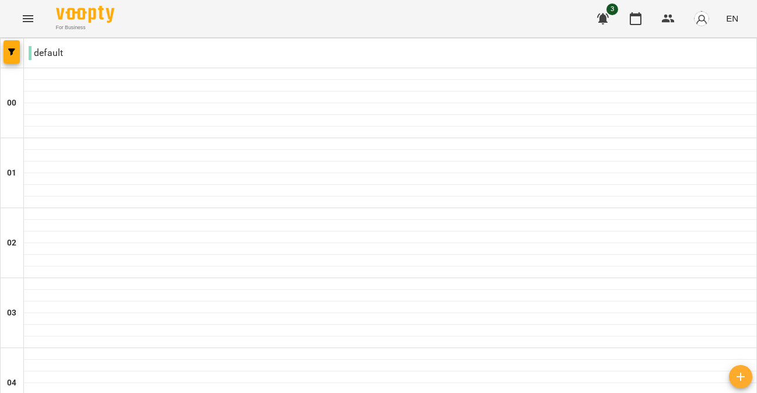  I want to click on h6: 02, so click(12, 243).